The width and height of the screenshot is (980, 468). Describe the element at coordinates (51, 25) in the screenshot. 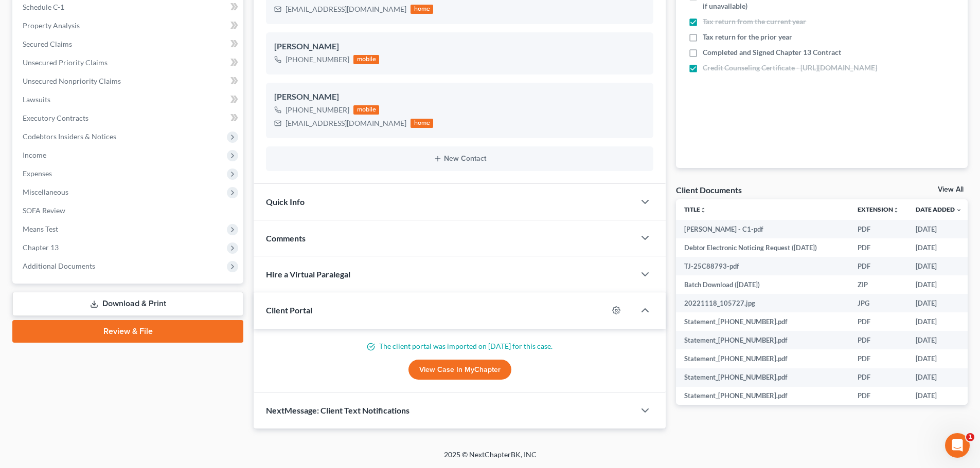

I see `span: Property Analysis` at that location.